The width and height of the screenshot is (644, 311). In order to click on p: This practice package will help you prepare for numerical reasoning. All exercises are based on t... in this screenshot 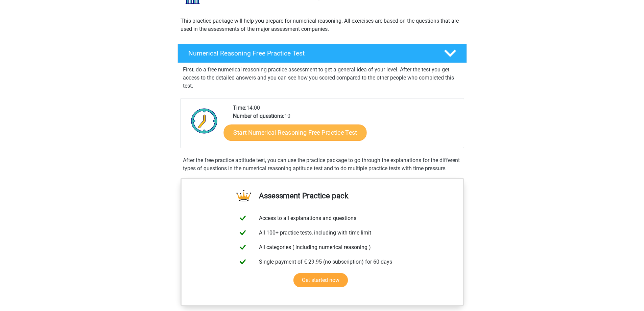, I will do `click(323, 25)`.